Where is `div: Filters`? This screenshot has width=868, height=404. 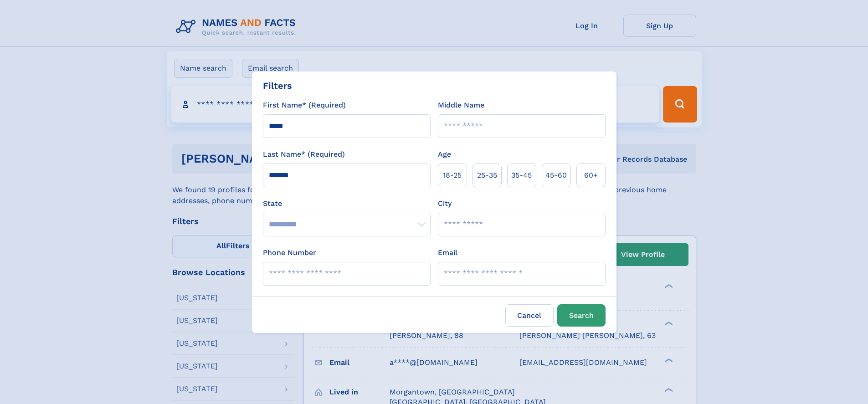 div: Filters is located at coordinates (277, 85).